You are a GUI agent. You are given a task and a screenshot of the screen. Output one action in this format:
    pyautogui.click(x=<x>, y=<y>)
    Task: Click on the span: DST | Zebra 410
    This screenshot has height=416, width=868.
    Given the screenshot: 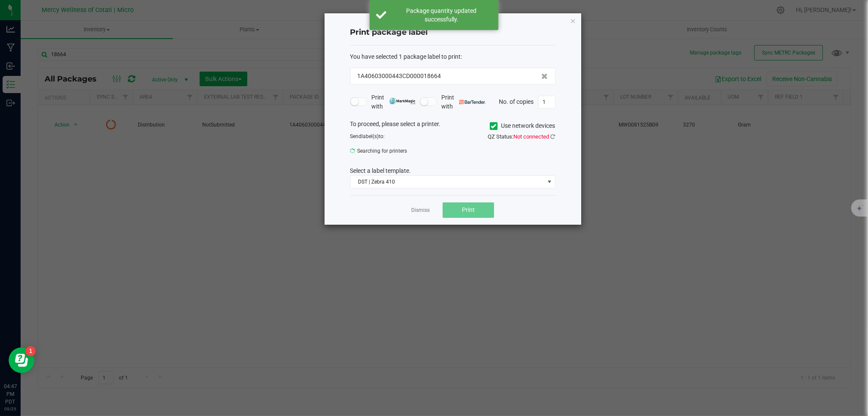 What is the action you would take?
    pyautogui.click(x=447, y=182)
    